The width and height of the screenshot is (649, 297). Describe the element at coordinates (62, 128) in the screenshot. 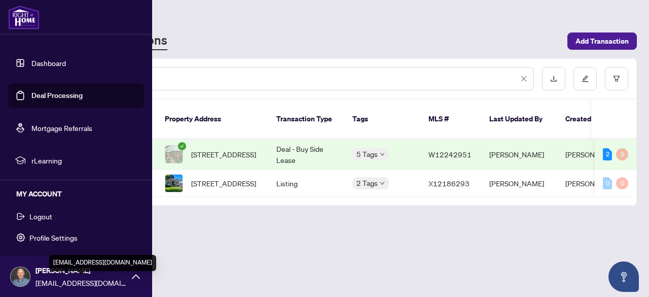

I see `a: Mortgage Referrals` at that location.